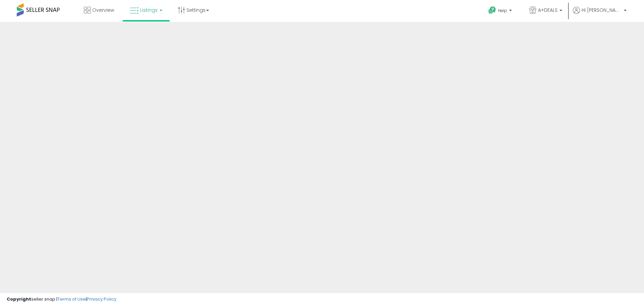 Image resolution: width=644 pixels, height=306 pixels. Describe the element at coordinates (19, 299) in the screenshot. I see `strong: Copyright` at that location.